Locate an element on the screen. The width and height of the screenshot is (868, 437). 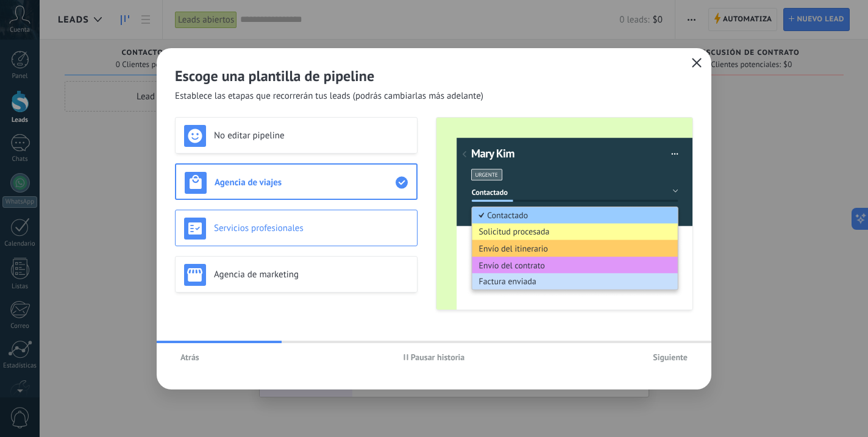
span: Pausar historia is located at coordinates (438, 357).